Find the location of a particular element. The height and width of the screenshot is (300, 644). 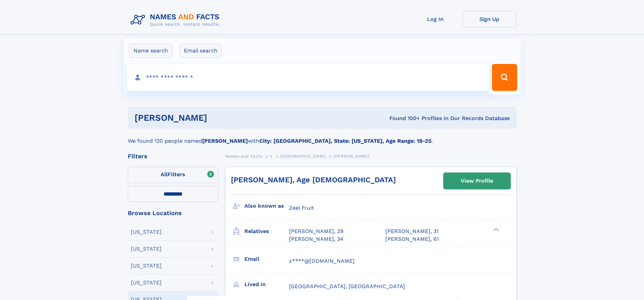

button: Search Button is located at coordinates (505, 78).